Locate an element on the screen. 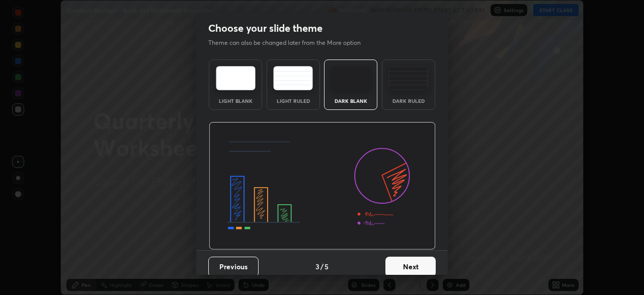 The height and width of the screenshot is (295, 644). h4: 3 is located at coordinates (317, 266).